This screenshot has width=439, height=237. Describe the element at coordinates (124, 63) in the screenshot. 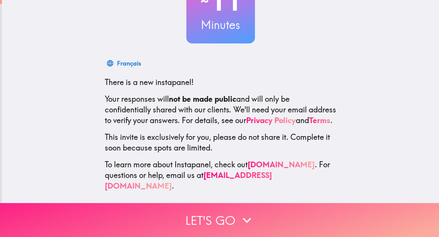

I see `button: Français` at that location.